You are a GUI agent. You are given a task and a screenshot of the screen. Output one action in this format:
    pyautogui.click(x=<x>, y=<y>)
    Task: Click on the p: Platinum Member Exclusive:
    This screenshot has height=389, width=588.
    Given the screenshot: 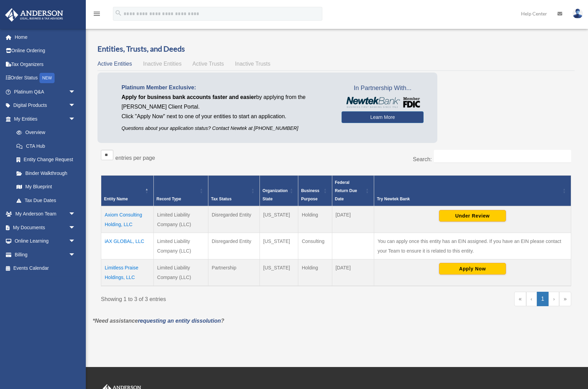 What is the action you would take?
    pyautogui.click(x=226, y=88)
    